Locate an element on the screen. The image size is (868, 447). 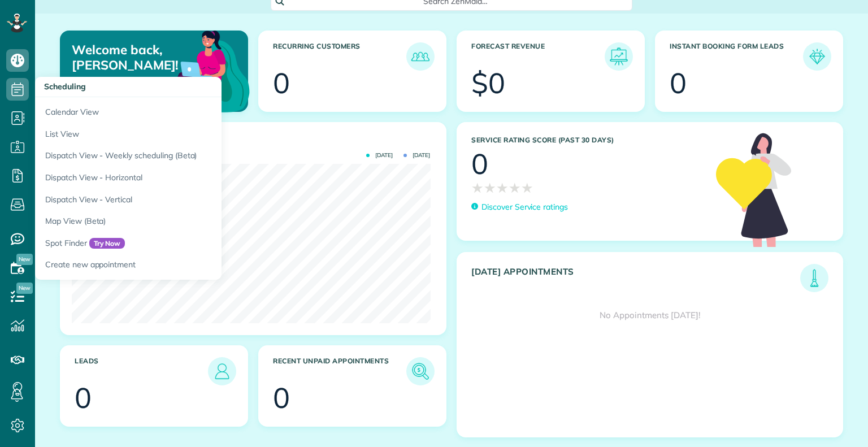
img: dashboard_welcome-42a62b7d889689a78055ac9021e634bf52bae3f8056760290aed330b23ab8690.png is located at coordinates (197, 72).